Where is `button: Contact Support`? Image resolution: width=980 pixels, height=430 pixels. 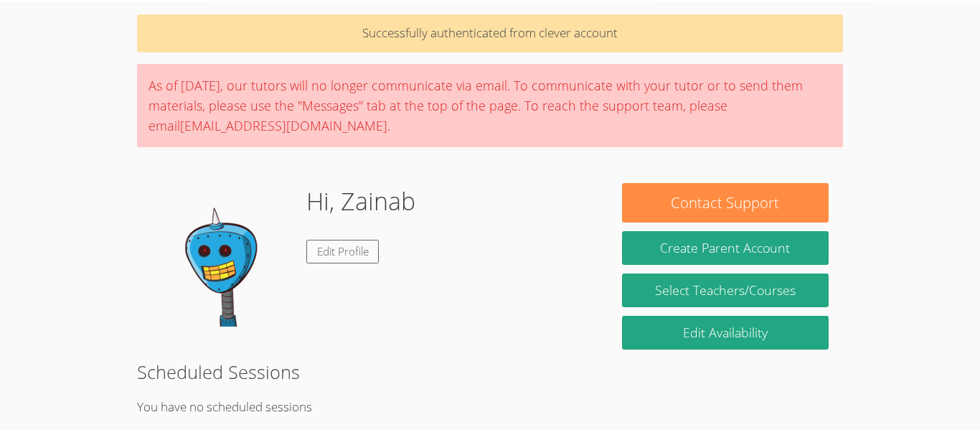
button: Contact Support is located at coordinates (726, 202).